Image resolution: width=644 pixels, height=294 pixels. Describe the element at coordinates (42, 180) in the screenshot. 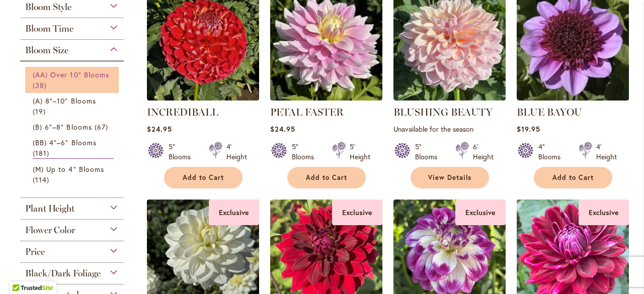

I see `span: 114` at that location.